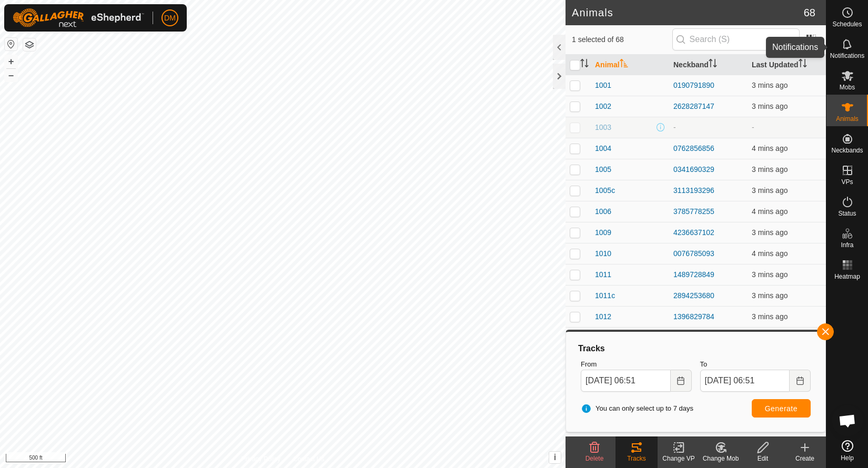 The image size is (868, 468). What do you see at coordinates (708, 190) in the screenshot?
I see `div: 3113193296` at bounding box center [708, 190].